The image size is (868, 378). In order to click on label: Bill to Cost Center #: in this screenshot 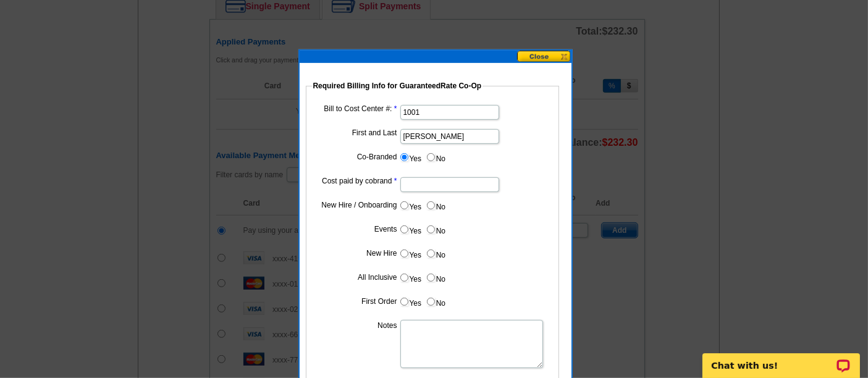, I will do `click(356, 108)`.